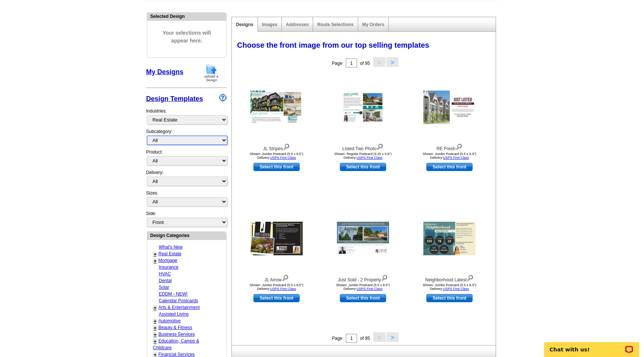 The height and width of the screenshot is (357, 644). I want to click on img: upload-design, so click(211, 73).